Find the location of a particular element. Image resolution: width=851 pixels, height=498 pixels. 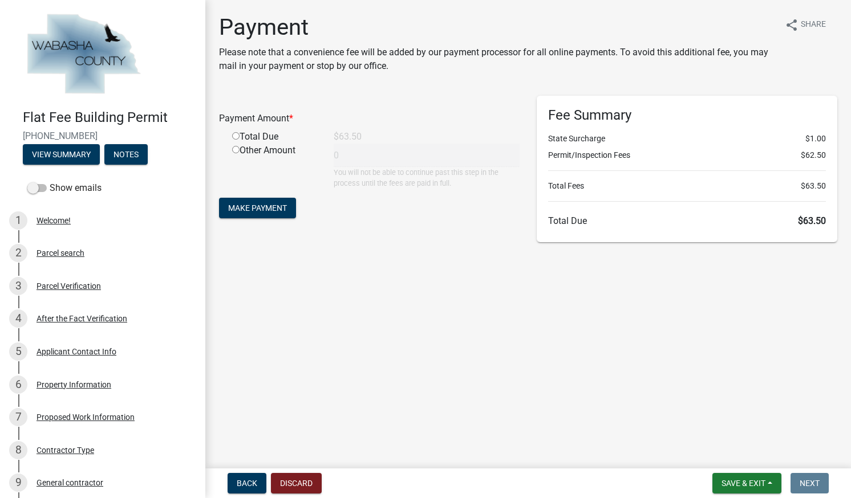

button: Next is located at coordinates (809, 483).